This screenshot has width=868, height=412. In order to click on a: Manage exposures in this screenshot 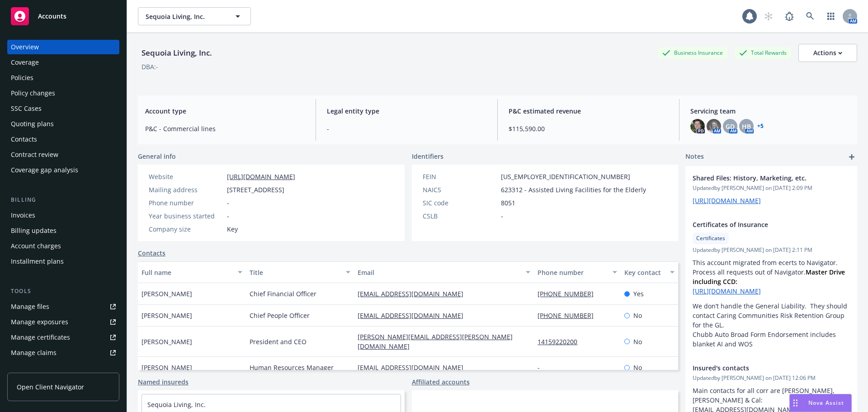, I will do `click(63, 322)`.